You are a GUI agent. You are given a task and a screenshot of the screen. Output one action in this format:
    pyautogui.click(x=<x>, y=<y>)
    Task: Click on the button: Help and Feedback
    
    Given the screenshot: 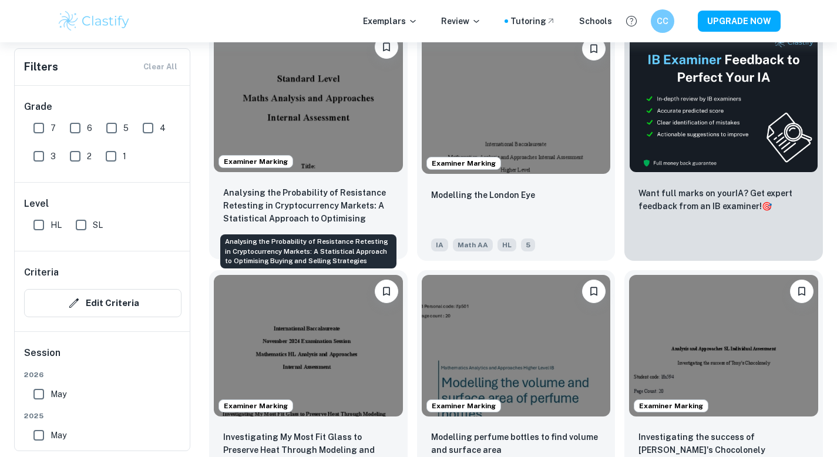 What is the action you would take?
    pyautogui.click(x=631, y=21)
    